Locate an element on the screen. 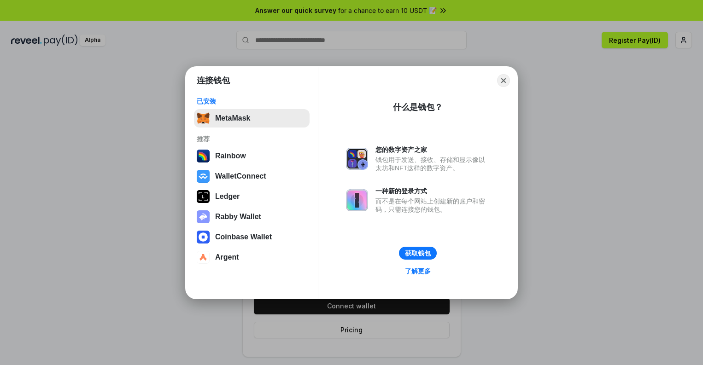 Image resolution: width=703 pixels, height=365 pixels. button: MetaMask is located at coordinates (252, 118).